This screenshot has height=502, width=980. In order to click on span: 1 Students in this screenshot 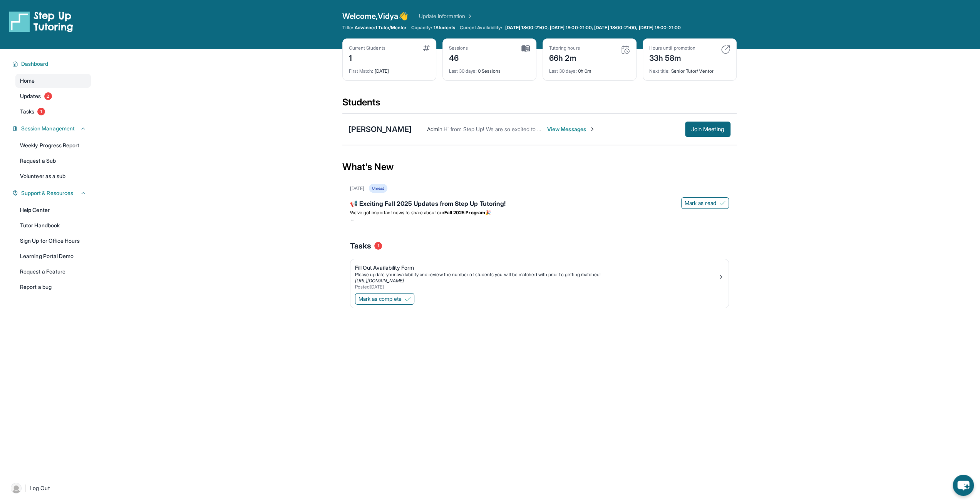, I will do `click(444, 28)`.